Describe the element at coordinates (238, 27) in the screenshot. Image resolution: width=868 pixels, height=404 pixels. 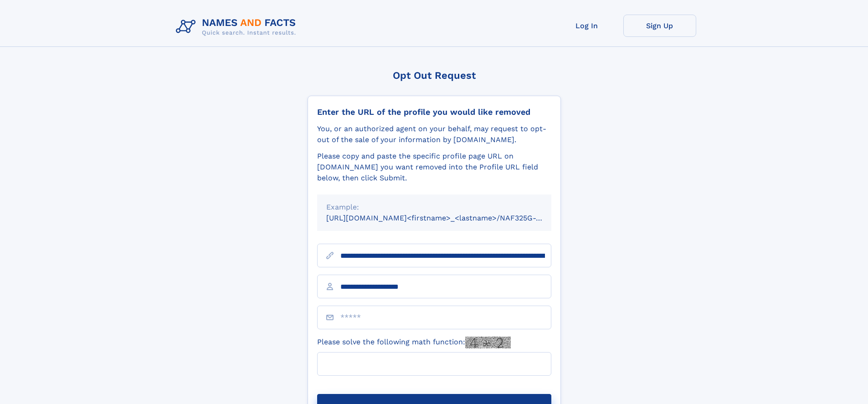
I see `img: Logo Names and Facts` at that location.